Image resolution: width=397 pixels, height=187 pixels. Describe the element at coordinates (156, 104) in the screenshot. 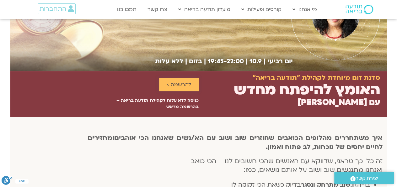

I see `p: כניסה ללא עלות לקהילת תודעה בריאה – בהרשמה מראש` at that location.